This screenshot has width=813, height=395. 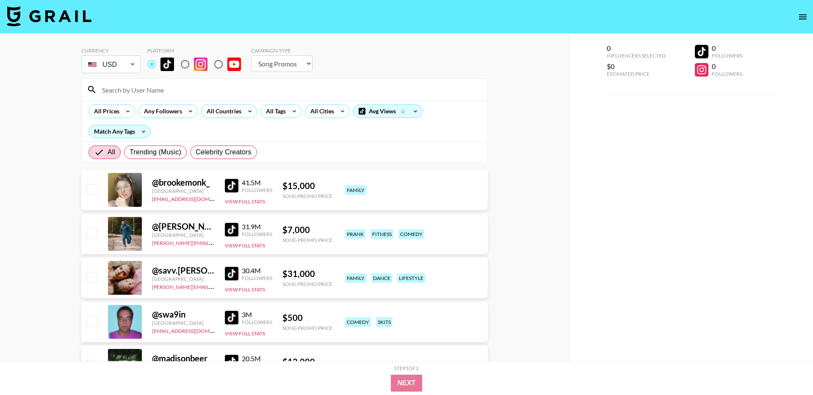 I want to click on div: 20.5M, so click(x=257, y=359).